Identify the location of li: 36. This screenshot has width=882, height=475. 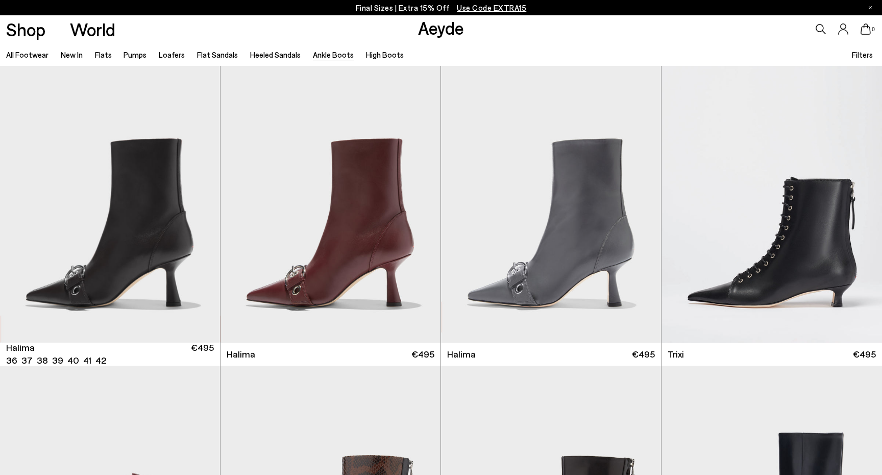
(12, 360).